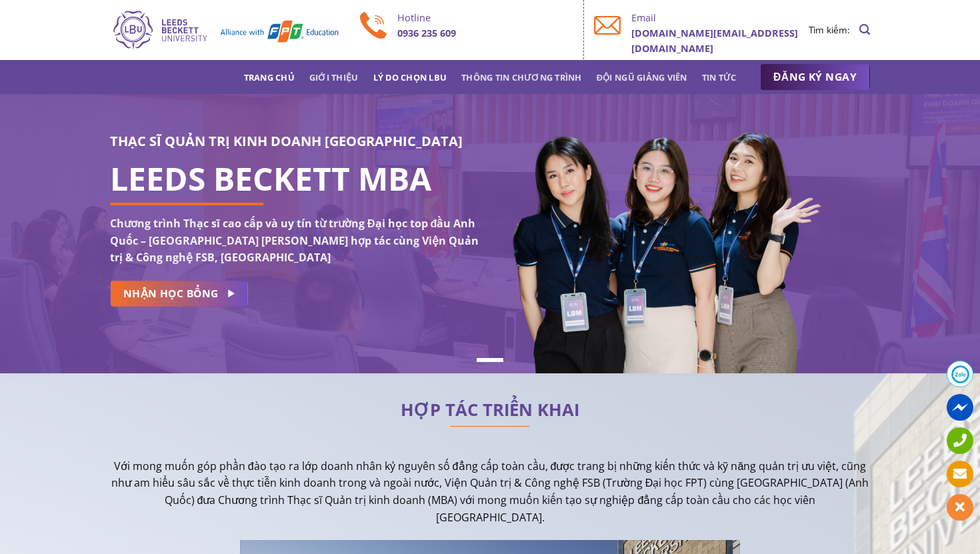  What do you see at coordinates (490, 410) in the screenshot?
I see `h2: HỢP TÁC TRIỂN KHAI` at bounding box center [490, 410].